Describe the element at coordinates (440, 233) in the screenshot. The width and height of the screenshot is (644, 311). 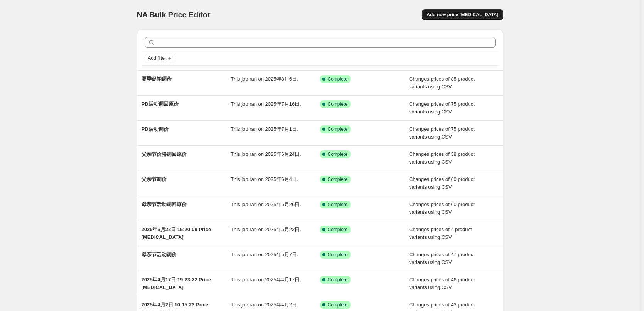
I see `span: Changes prices of 4 product variants using CSV` at that location.